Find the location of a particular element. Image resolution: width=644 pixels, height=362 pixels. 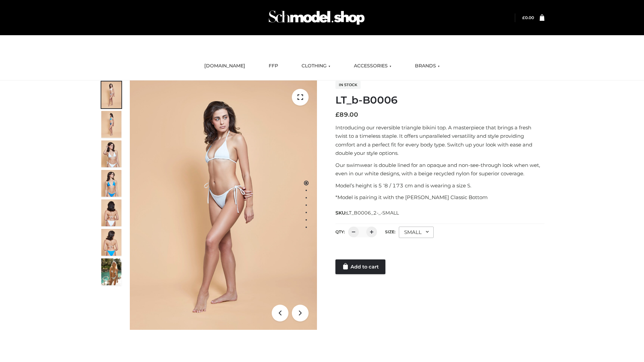

div: SMALL is located at coordinates (416, 232).